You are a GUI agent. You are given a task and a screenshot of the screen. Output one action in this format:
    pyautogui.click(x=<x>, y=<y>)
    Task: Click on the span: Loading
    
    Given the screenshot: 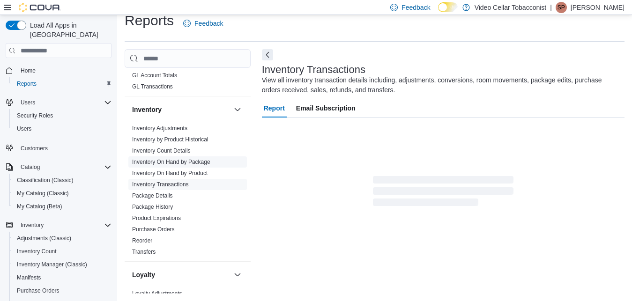 What is the action you would take?
    pyautogui.click(x=443, y=193)
    